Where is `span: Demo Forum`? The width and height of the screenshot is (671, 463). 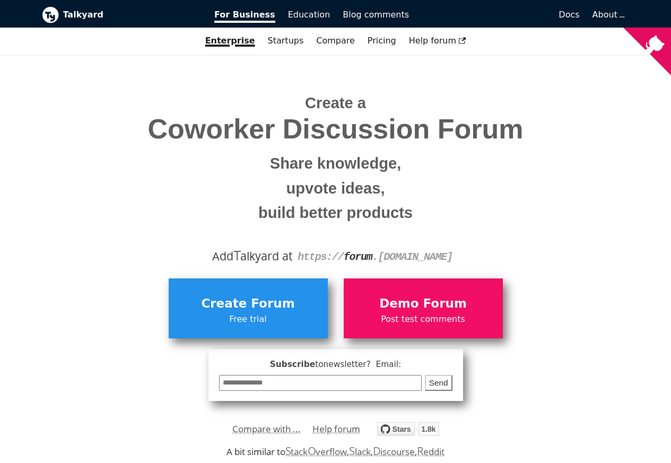 span: Demo Forum is located at coordinates (423, 304).